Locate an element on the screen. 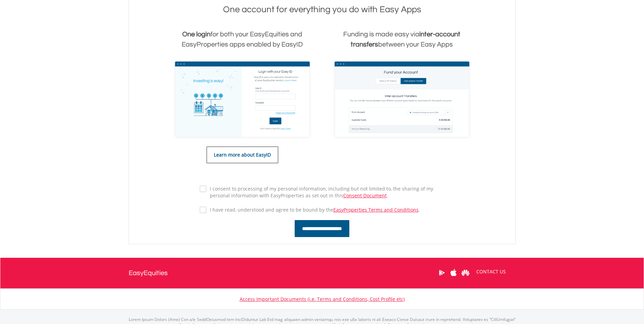  h2: Funding is made easy via between your Easy Apps is located at coordinates (402, 39).